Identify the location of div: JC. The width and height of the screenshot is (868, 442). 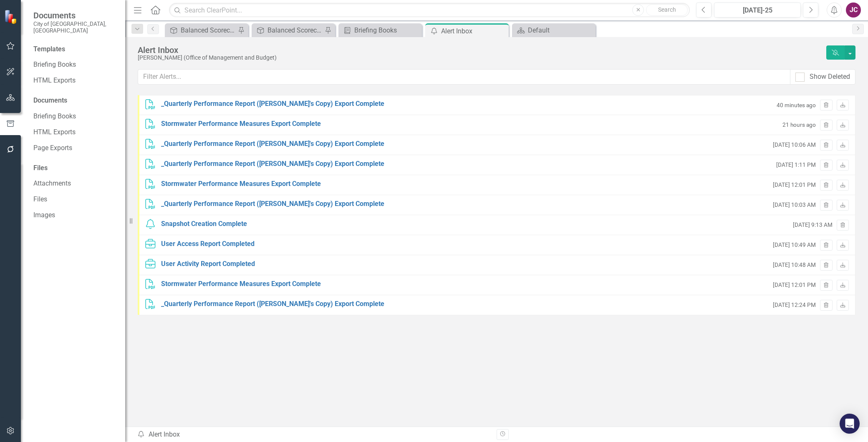
(853, 10).